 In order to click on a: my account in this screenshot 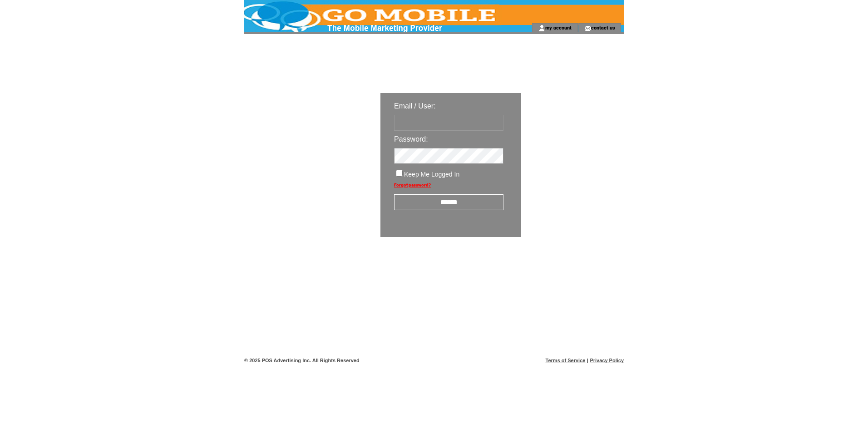, I will do `click(558, 27)`.